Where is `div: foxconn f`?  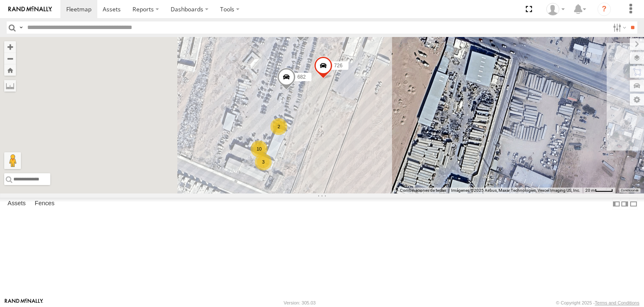
div: foxconn f is located at coordinates (556, 10).